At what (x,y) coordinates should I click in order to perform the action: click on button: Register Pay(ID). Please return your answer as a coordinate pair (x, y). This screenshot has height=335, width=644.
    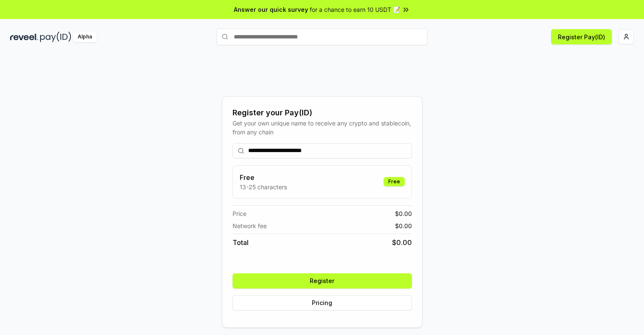
    Looking at the image, I should click on (582, 37).